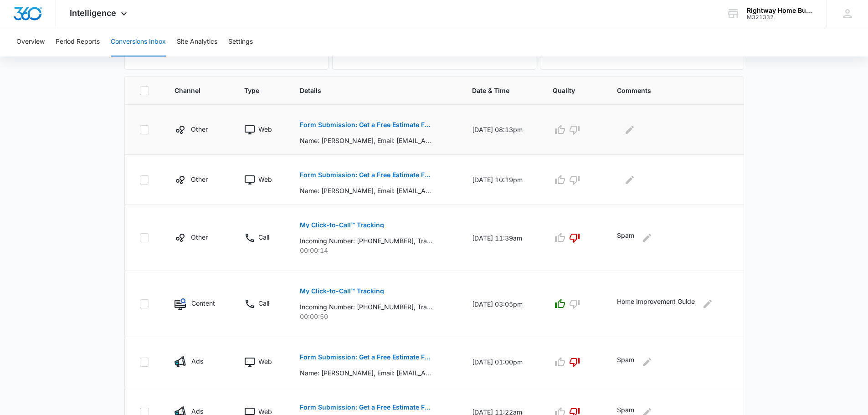 Image resolution: width=868 pixels, height=415 pixels. I want to click on p: Ads, so click(197, 360).